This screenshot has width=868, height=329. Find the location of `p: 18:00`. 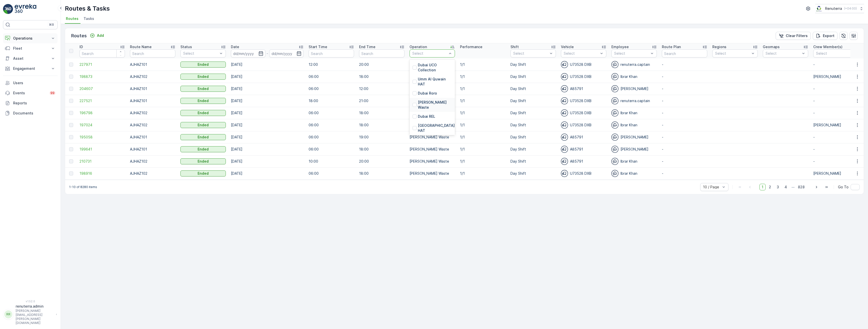

p: 18:00 is located at coordinates (382, 149).